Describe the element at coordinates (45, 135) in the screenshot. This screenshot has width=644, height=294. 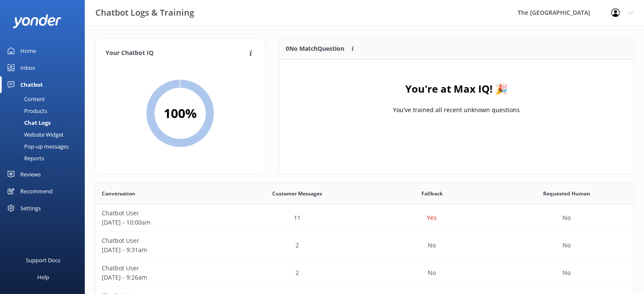
I see `a: Website Widget` at that location.